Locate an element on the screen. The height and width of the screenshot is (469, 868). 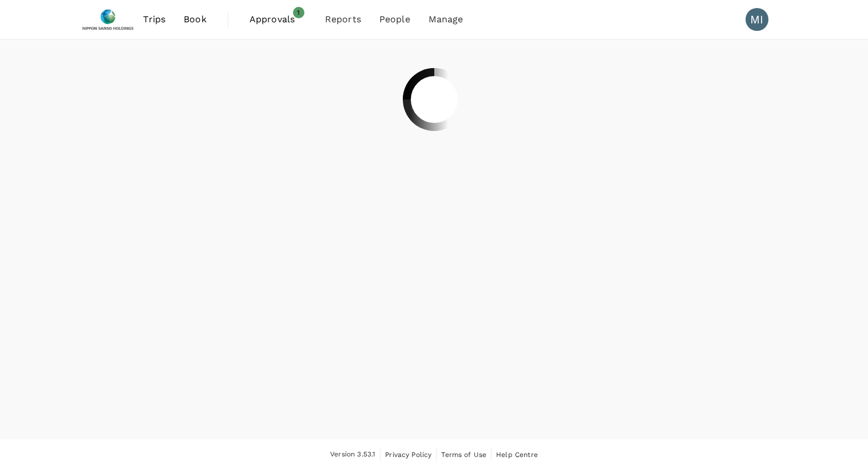
span: Book is located at coordinates (195, 19).